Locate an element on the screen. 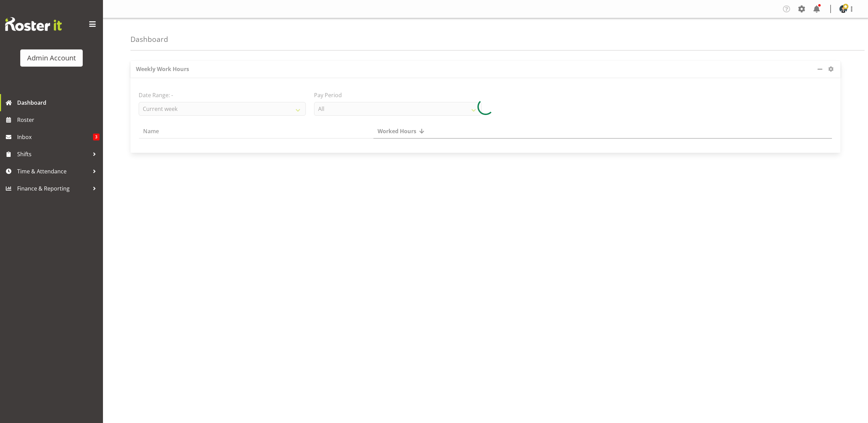 Image resolution: width=868 pixels, height=423 pixels. span: Dashboard is located at coordinates (58, 103).